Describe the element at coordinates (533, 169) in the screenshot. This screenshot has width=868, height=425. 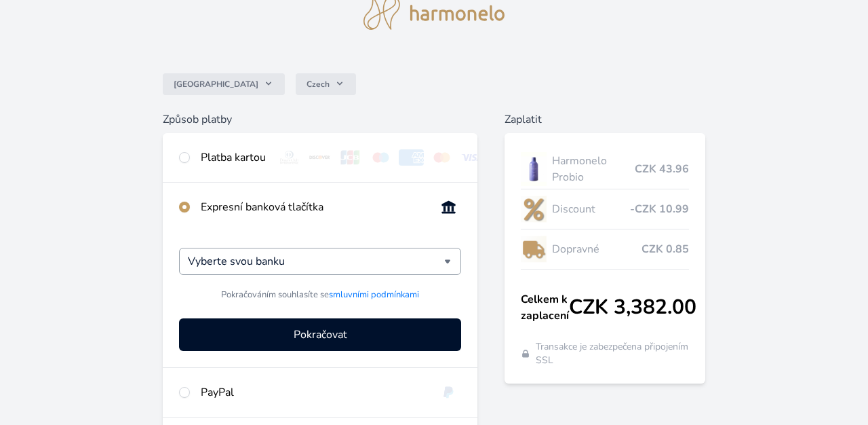
I see `img: CLEAN_PROBIO_se_stinem_x-lo.jpg` at that location.